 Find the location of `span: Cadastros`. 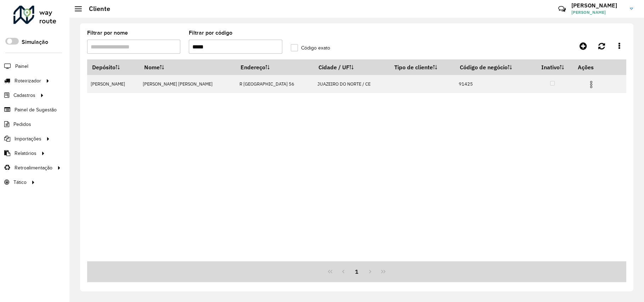

span: Cadastros is located at coordinates (24, 95).